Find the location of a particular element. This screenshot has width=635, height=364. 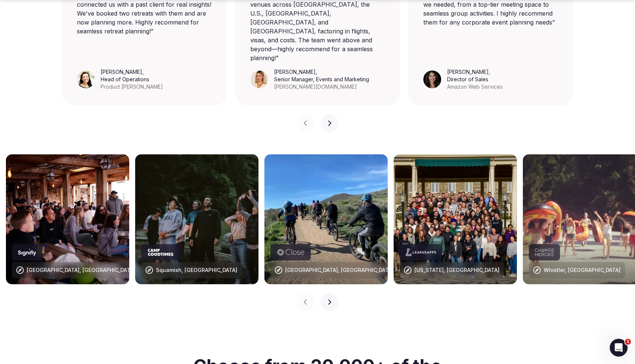

img: Lombardy, Italy is located at coordinates (326, 220).